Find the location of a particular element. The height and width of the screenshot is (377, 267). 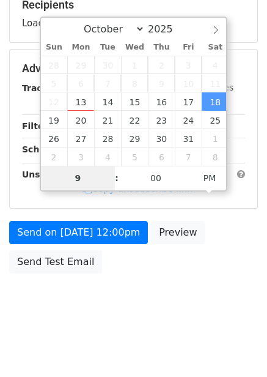

span: October 13, 2025 is located at coordinates (81, 102).